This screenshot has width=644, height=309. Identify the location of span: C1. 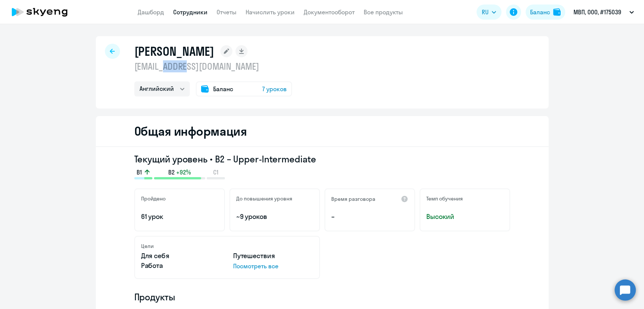
(216, 172).